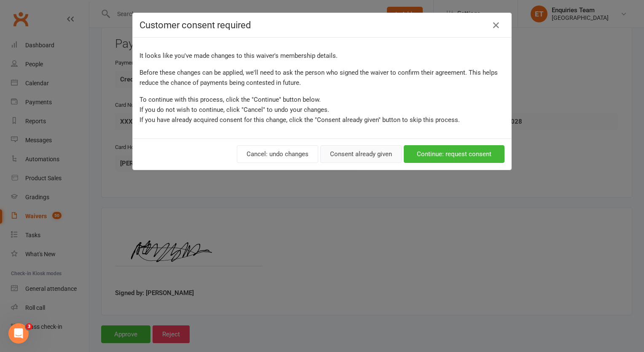 This screenshot has width=644, height=352. What do you see at coordinates (29, 326) in the screenshot?
I see `span: 3` at bounding box center [29, 326].